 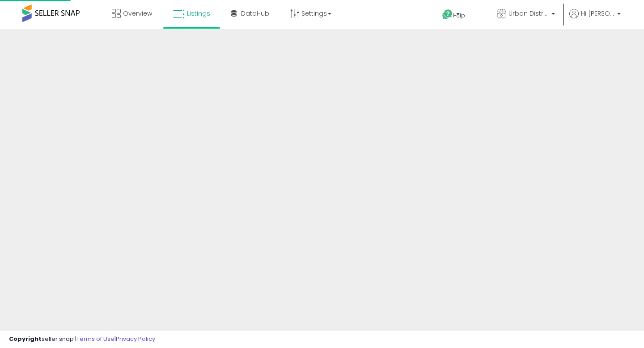 I want to click on span: Overview, so click(x=138, y=13).